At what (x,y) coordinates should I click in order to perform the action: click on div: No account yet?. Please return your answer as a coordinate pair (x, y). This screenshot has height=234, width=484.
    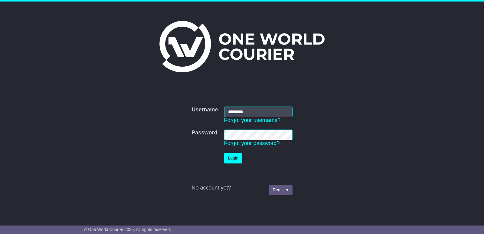
    Looking at the image, I should click on (242, 188).